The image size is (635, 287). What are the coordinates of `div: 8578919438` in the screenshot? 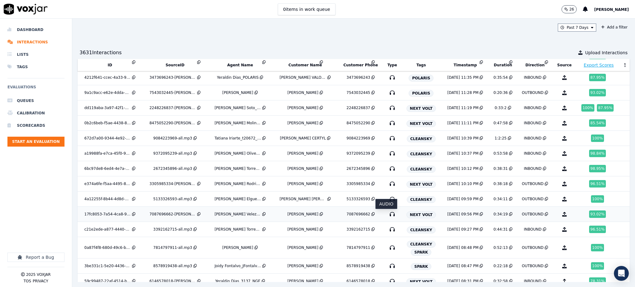 It's located at (358, 266).